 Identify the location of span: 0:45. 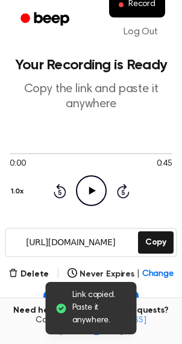
(165, 164).